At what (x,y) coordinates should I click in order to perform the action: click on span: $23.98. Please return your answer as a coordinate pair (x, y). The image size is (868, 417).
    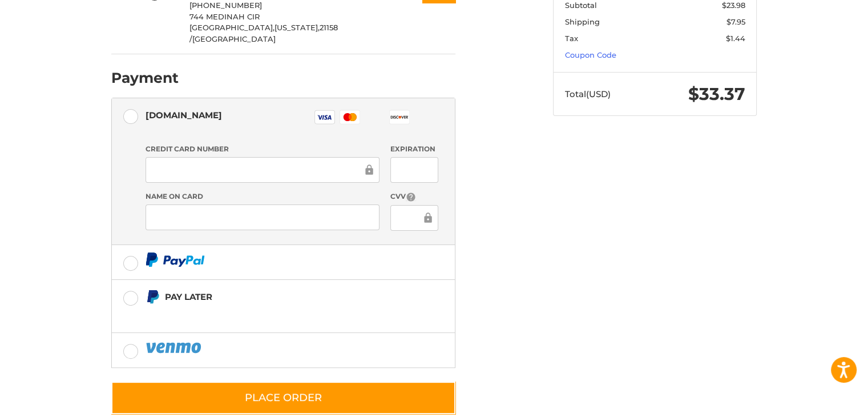
    Looking at the image, I should click on (734, 5).